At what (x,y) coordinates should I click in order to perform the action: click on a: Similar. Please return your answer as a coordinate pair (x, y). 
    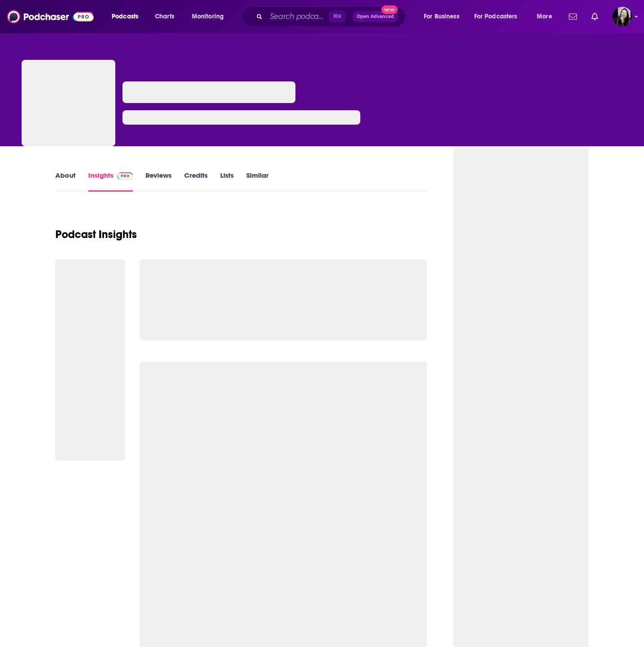
    Looking at the image, I should click on (257, 181).